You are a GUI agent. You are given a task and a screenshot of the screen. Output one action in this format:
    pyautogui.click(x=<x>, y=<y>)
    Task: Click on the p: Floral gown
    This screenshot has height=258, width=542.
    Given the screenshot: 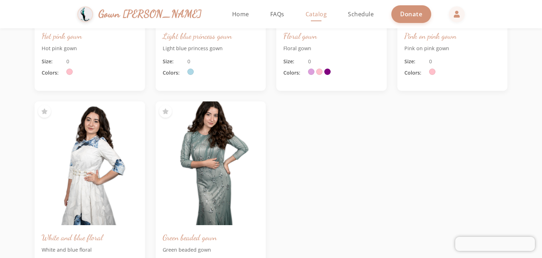 What is the action you would take?
    pyautogui.click(x=331, y=48)
    